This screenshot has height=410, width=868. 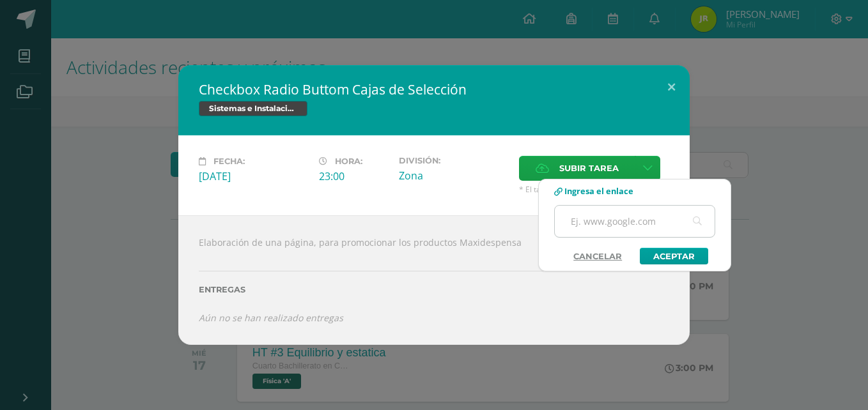 What do you see at coordinates (434, 89) in the screenshot?
I see `h2: Checkbox Radio Buttom Cajas de Selección` at bounding box center [434, 89].